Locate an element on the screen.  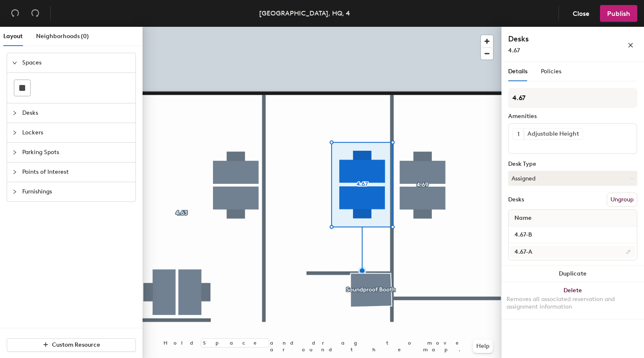
span: 4.67 is located at coordinates (514, 50).